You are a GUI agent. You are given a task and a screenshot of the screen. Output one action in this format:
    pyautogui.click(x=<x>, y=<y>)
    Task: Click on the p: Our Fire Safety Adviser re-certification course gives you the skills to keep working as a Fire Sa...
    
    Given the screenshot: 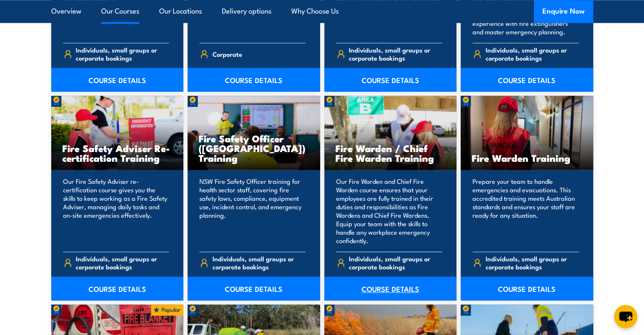 What is the action you would take?
    pyautogui.click(x=116, y=211)
    